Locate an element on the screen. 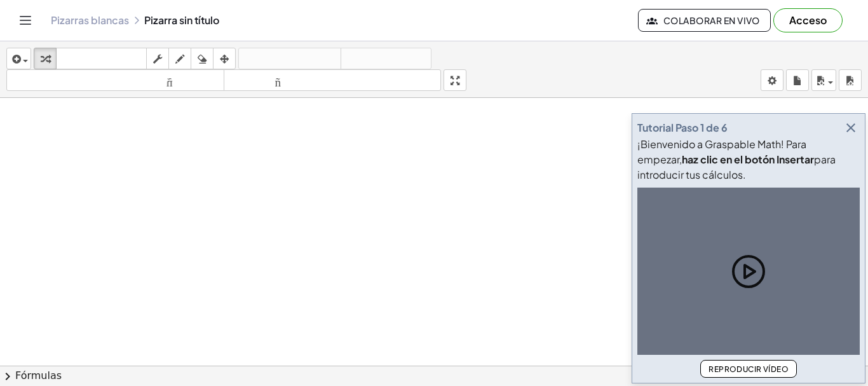 Image resolution: width=868 pixels, height=386 pixels. font: haz clic en el botón Insertar is located at coordinates (748, 159).